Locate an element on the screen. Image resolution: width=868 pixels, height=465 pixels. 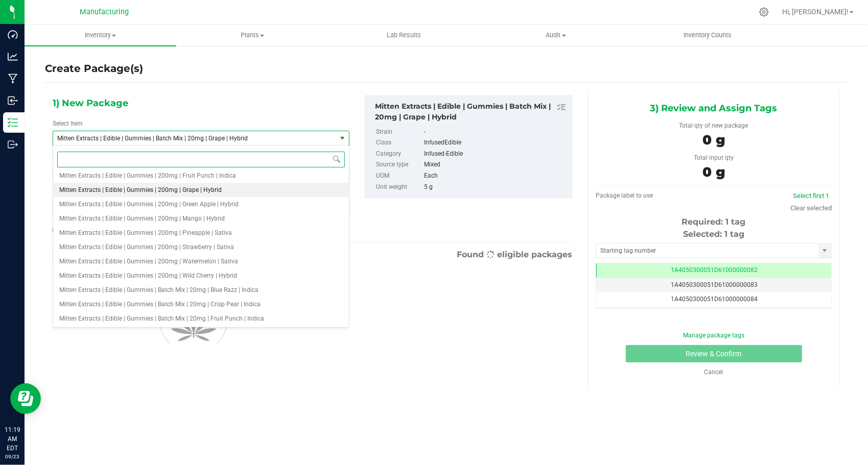
span: Plants is located at coordinates (252, 35).